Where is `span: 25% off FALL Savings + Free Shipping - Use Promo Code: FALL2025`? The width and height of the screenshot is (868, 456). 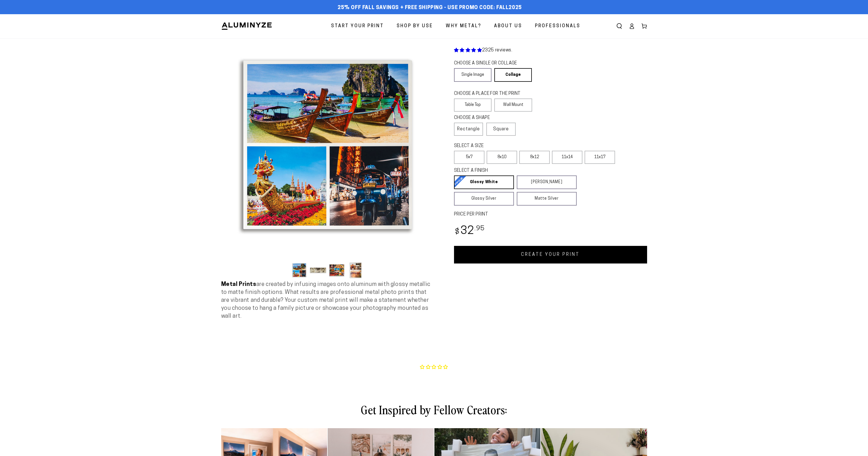
span: 25% off FALL Savings + Free Shipping - Use Promo Code: FALL2025 is located at coordinates (429, 8).